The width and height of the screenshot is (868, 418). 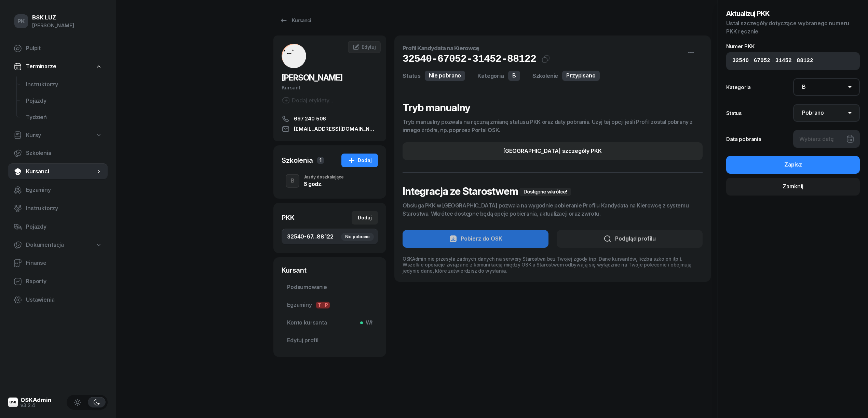 I want to click on span: 1, so click(x=320, y=160).